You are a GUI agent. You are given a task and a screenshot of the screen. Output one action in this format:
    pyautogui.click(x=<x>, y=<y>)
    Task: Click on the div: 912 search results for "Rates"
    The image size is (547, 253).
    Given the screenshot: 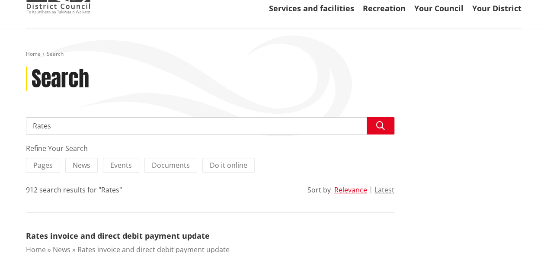 What is the action you would take?
    pyautogui.click(x=74, y=190)
    